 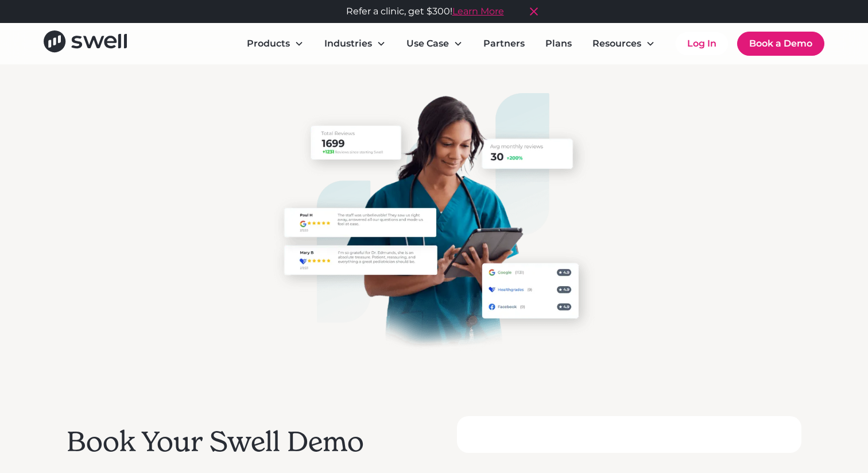 What do you see at coordinates (428, 44) in the screenshot?
I see `div: Use Case` at bounding box center [428, 44].